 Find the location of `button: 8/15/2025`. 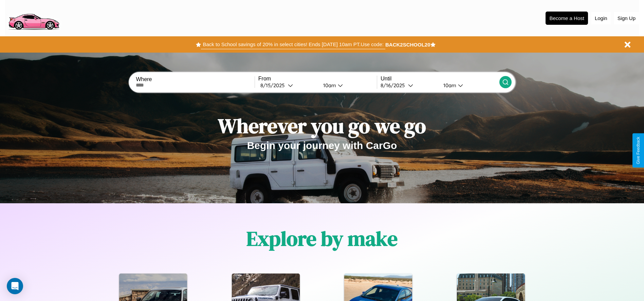

button: 8/15/2025 is located at coordinates (287, 85).